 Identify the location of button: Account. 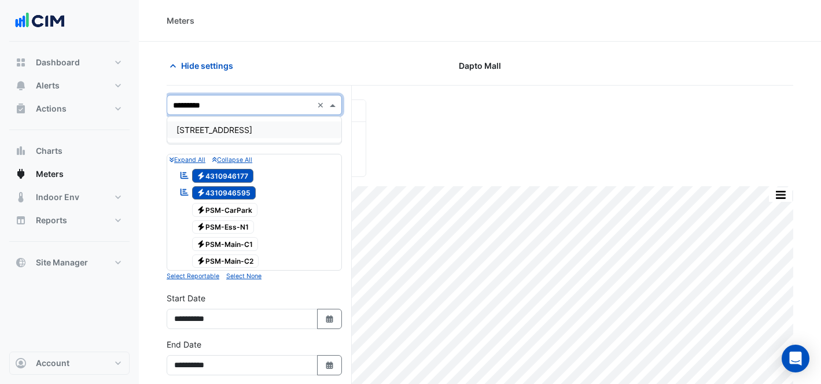
(69, 363).